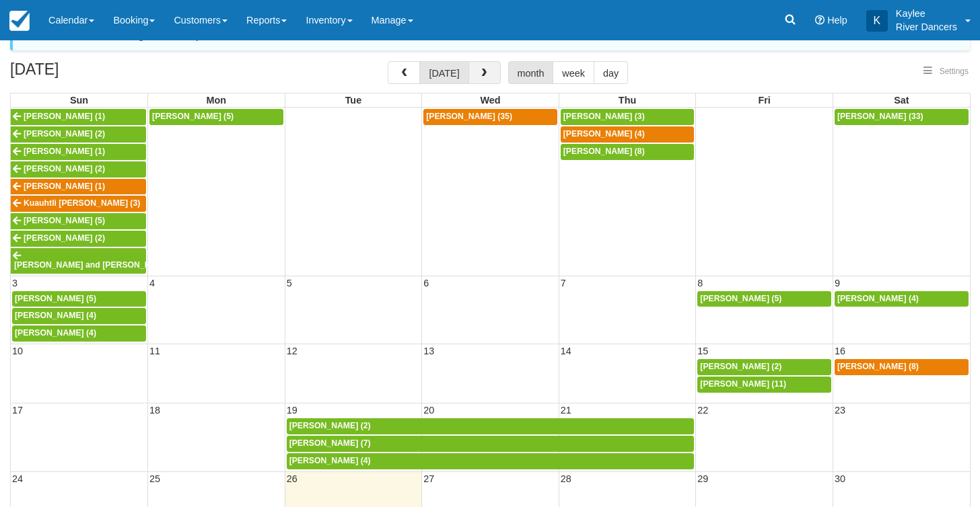  Describe the element at coordinates (17, 479) in the screenshot. I see `span: 24` at that location.